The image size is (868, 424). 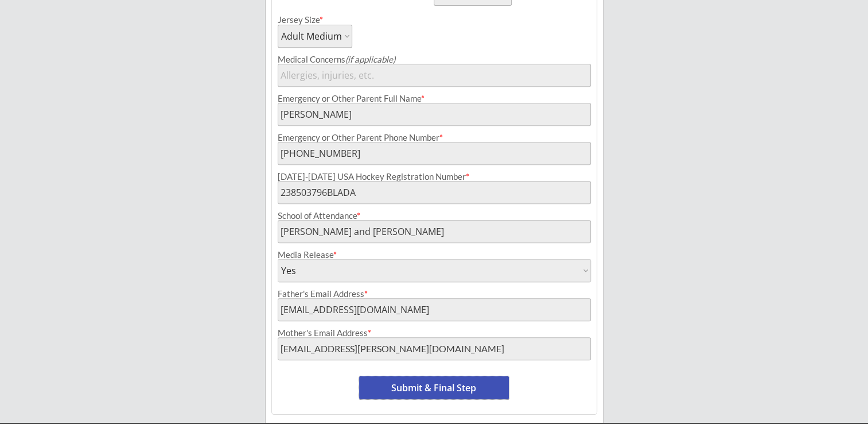 I want to click on input: Allergies, injuries, etc., so click(x=434, y=75).